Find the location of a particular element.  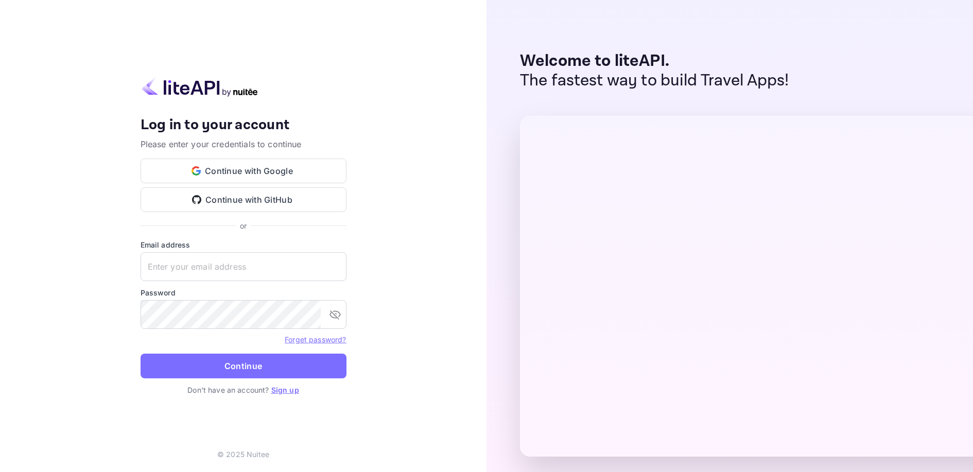

img: liteapi is located at coordinates (200, 86).